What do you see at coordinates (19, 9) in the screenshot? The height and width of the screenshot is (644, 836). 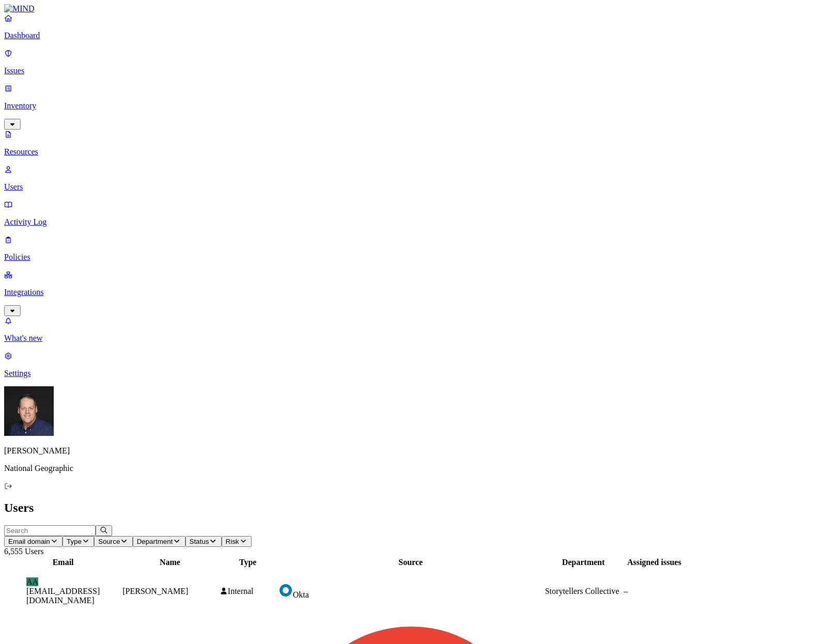 I see `img: MIND` at bounding box center [19, 9].